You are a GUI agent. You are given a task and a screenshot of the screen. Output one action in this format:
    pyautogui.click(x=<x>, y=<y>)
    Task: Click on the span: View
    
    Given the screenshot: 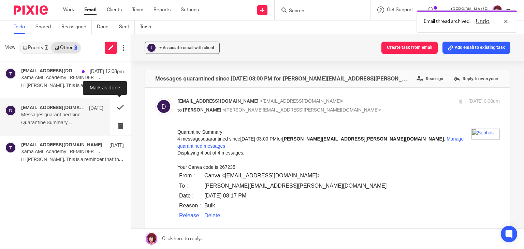 What is the action you would take?
    pyautogui.click(x=10, y=47)
    